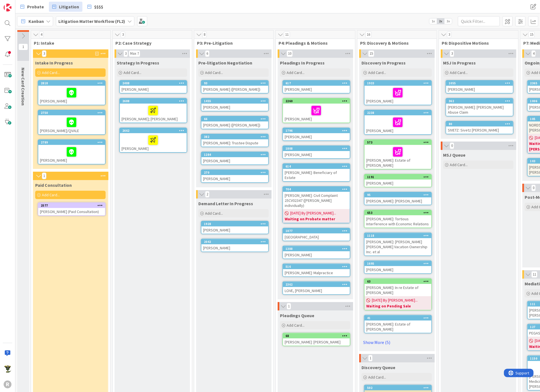  I want to click on span: 2, so click(207, 195).